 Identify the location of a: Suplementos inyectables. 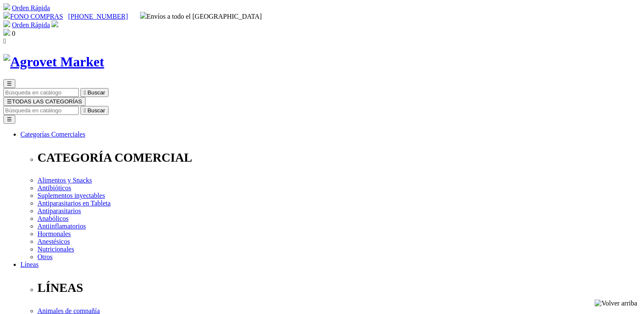
(71, 195).